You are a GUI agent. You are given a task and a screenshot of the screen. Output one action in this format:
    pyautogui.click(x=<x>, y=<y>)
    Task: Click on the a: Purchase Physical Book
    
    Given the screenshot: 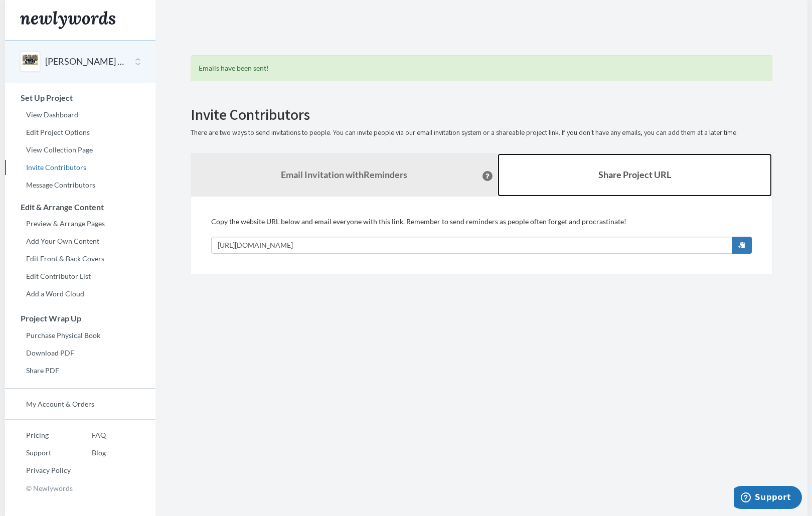 What is the action you would take?
    pyautogui.click(x=80, y=335)
    